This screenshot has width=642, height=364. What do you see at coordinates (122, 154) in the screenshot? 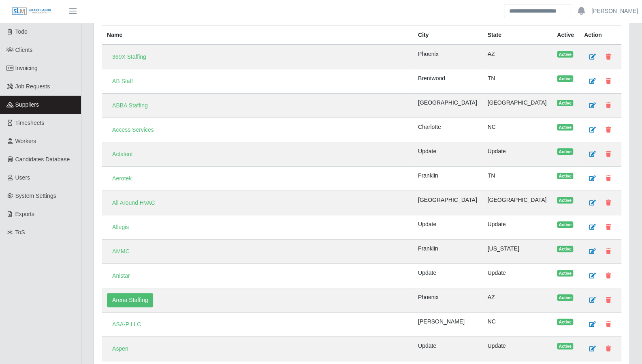
I see `a: Actalent` at bounding box center [122, 154].